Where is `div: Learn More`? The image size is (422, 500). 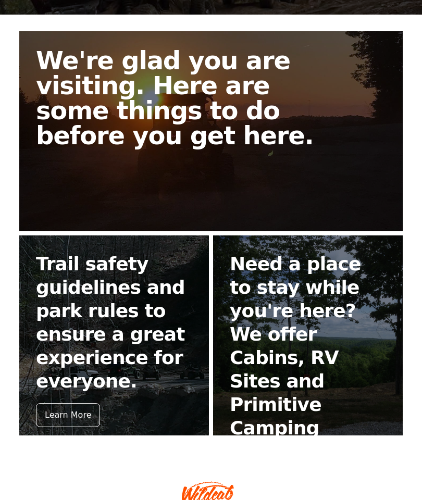 div: Learn More is located at coordinates (68, 415).